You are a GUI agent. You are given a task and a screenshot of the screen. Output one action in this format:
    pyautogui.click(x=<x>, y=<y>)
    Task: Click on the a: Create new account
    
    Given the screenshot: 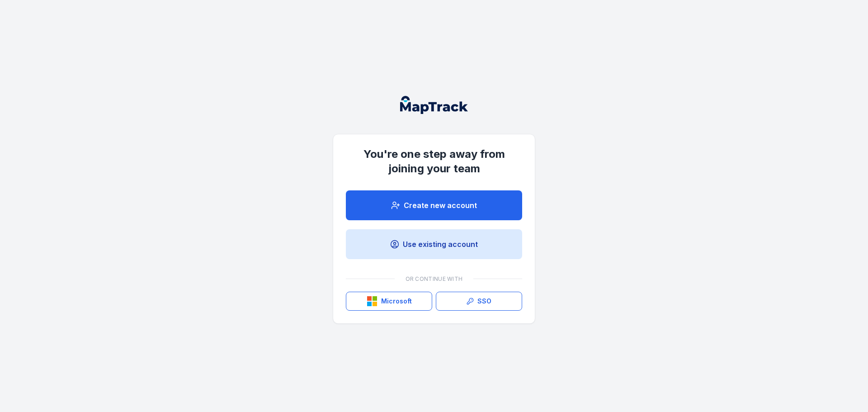 What is the action you would take?
    pyautogui.click(x=434, y=205)
    